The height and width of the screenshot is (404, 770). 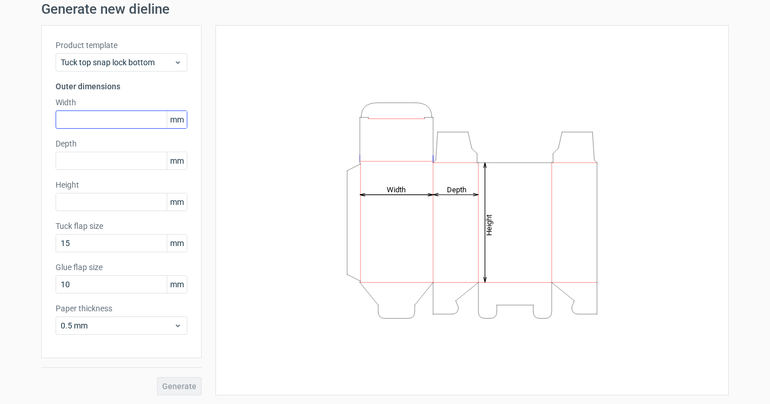 I want to click on h3: Outer dimensions, so click(x=121, y=86).